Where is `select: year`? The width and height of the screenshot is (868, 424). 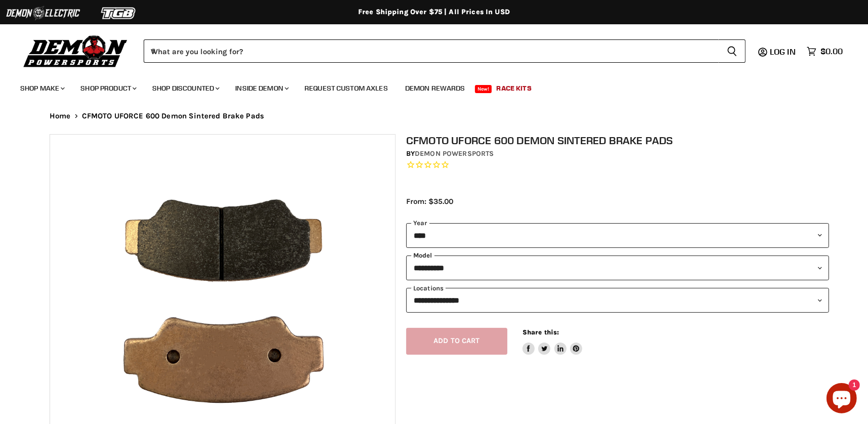
select: year is located at coordinates (618, 235).